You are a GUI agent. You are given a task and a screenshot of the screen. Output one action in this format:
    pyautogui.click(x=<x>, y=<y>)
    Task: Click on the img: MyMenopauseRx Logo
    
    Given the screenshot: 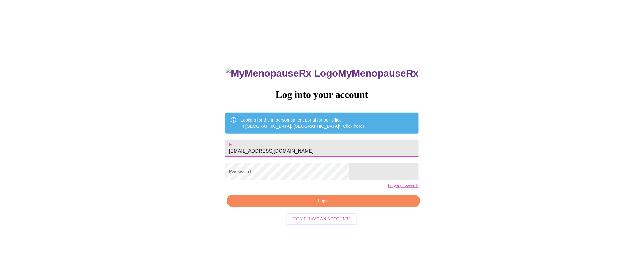 What is the action you would take?
    pyautogui.click(x=282, y=73)
    